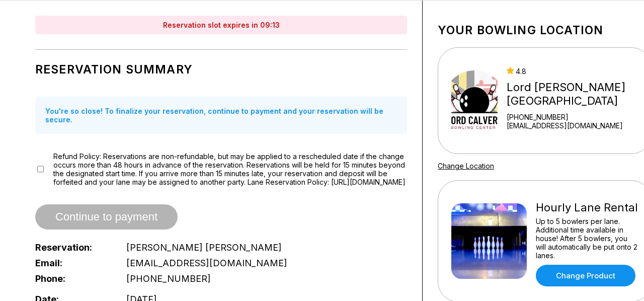  What do you see at coordinates (72, 247) in the screenshot?
I see `span: Reservation:` at bounding box center [72, 247].